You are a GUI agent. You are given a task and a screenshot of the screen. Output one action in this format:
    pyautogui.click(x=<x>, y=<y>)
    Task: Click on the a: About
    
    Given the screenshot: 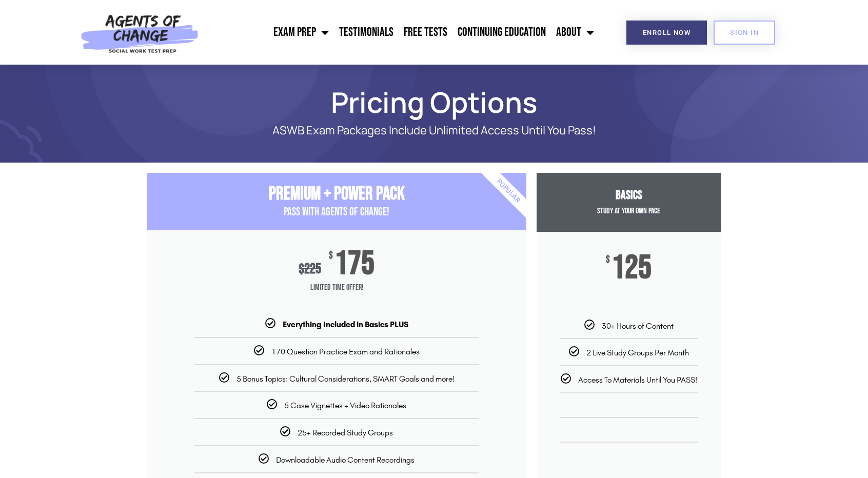 What is the action you would take?
    pyautogui.click(x=575, y=32)
    